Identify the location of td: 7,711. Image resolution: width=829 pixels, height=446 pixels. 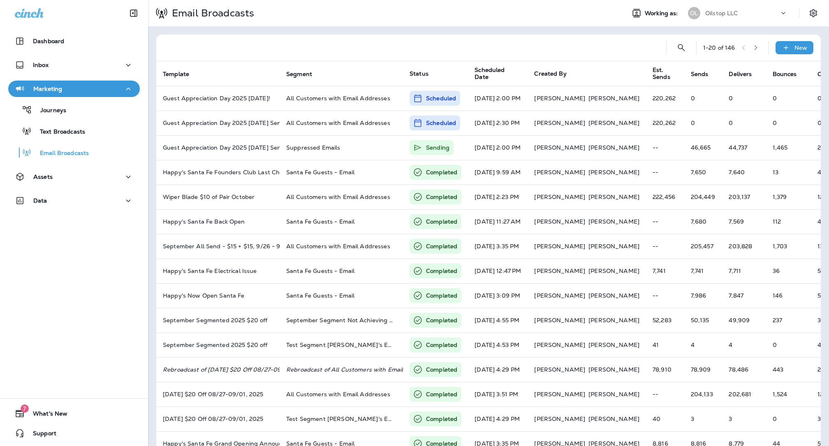
(744, 271).